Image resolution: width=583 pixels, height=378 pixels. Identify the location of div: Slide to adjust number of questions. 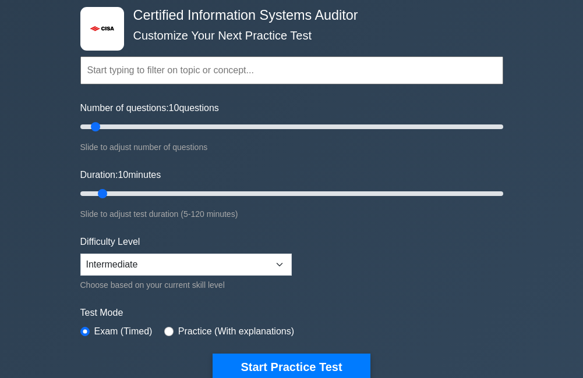
(292, 147).